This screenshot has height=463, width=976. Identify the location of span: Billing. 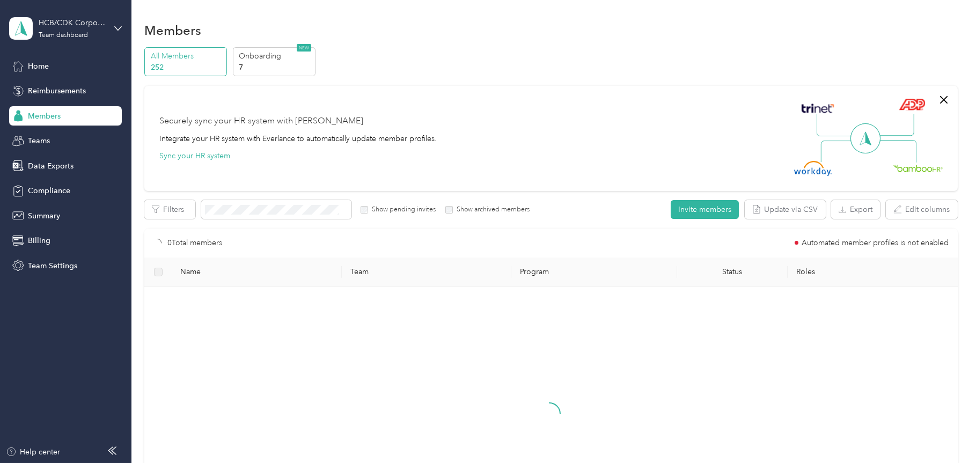
(39, 240).